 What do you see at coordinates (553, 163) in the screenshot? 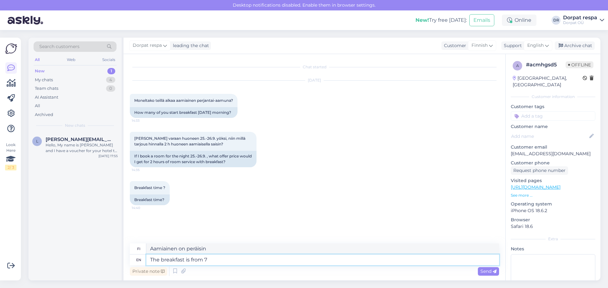
I see `p: Customer phone` at bounding box center [553, 163].